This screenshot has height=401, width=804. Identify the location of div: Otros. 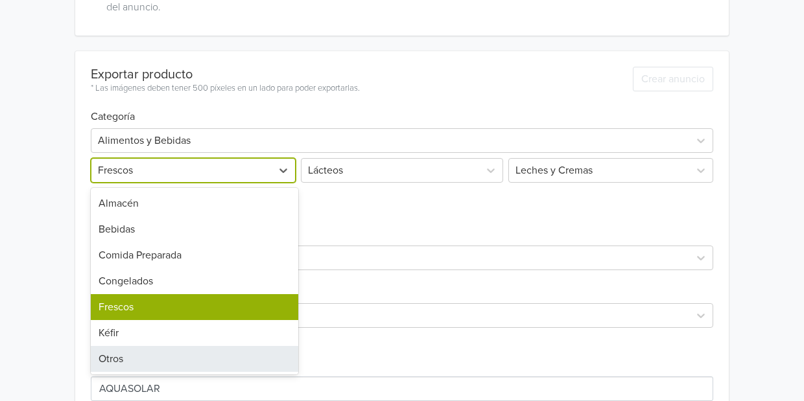
(194, 359).